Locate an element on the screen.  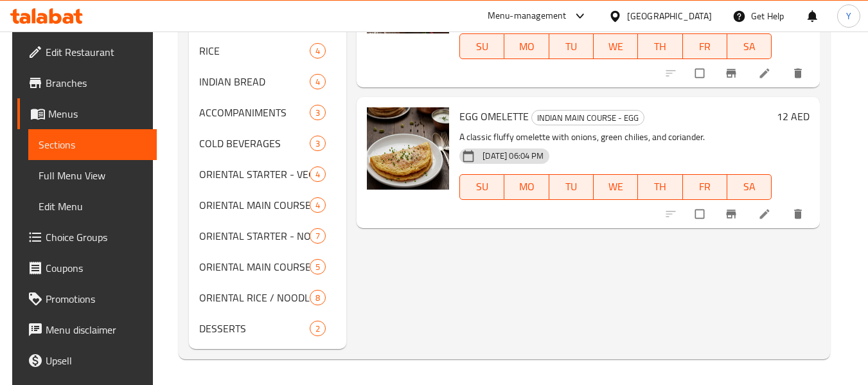
div: INDIAN BREAD4 is located at coordinates (268, 81).